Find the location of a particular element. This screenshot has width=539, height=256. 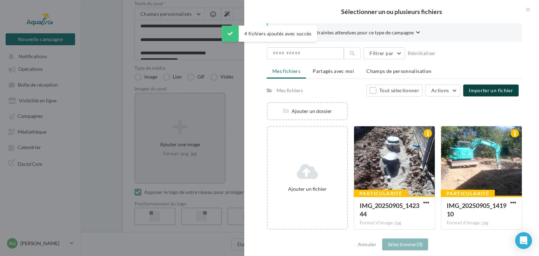

div: Ajouter un dossier is located at coordinates (307, 111).